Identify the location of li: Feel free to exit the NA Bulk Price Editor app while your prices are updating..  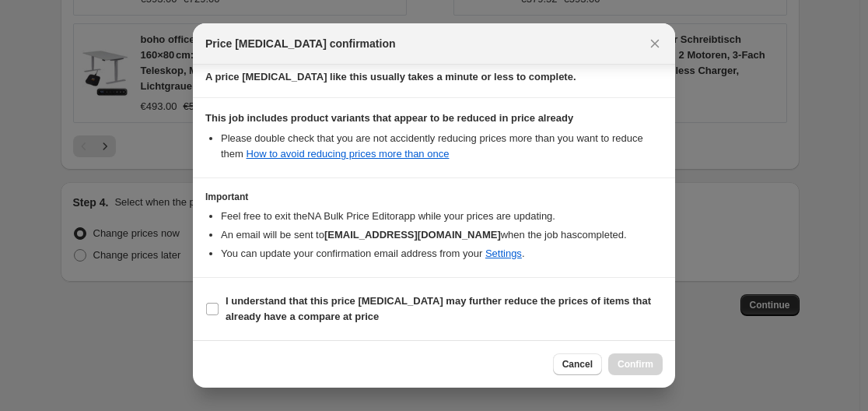
(442, 216).